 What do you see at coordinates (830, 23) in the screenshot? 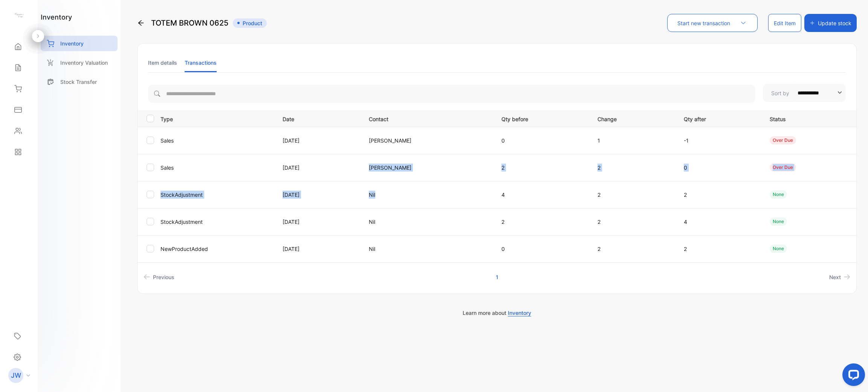
I see `button: Update stock` at bounding box center [830, 23].